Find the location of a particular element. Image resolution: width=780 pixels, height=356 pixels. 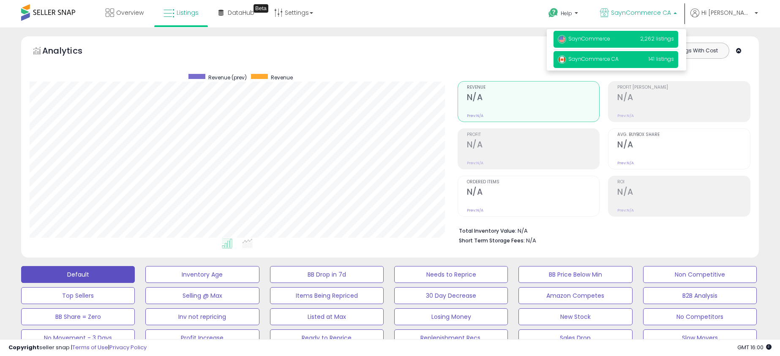

span: 141 listings is located at coordinates (661, 59).